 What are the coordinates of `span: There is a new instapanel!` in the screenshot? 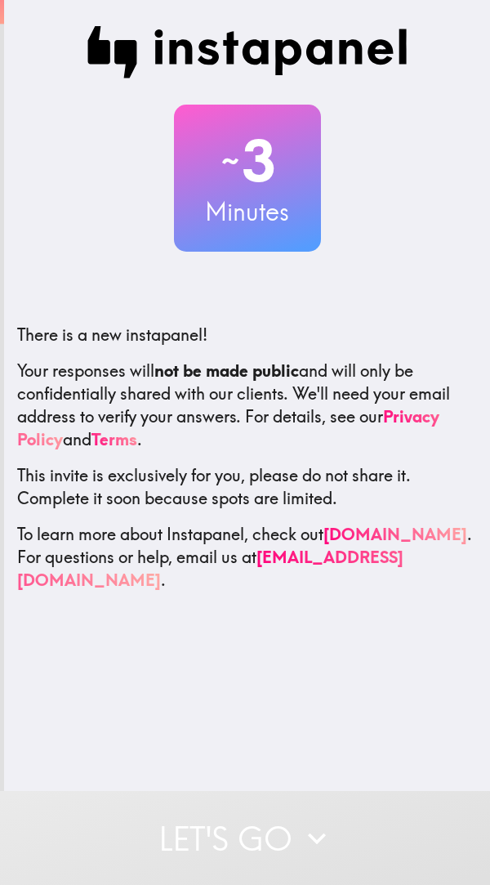 It's located at (112, 334).